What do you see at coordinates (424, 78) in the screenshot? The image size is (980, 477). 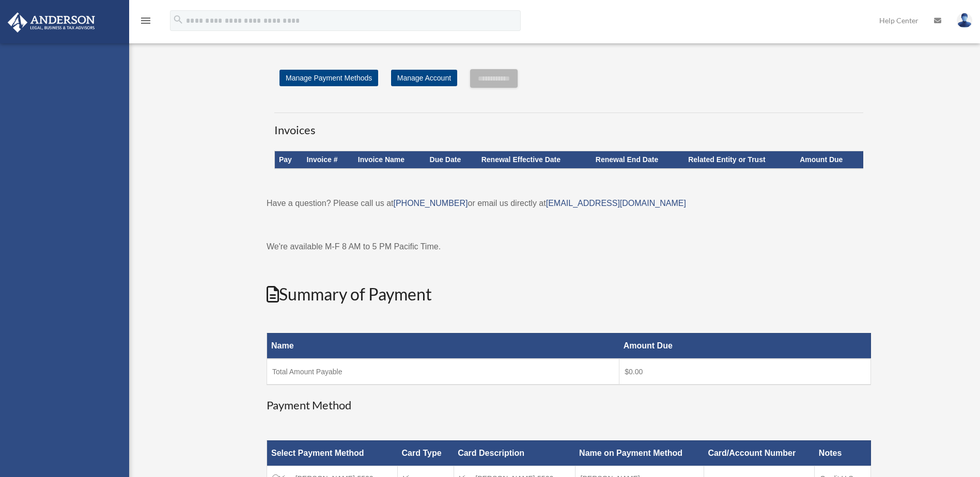 I see `a: Manage Account` at bounding box center [424, 78].